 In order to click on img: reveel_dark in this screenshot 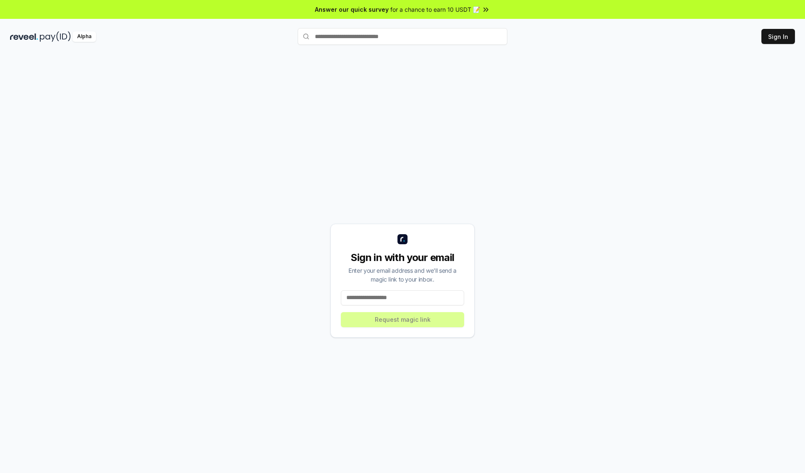, I will do `click(24, 36)`.